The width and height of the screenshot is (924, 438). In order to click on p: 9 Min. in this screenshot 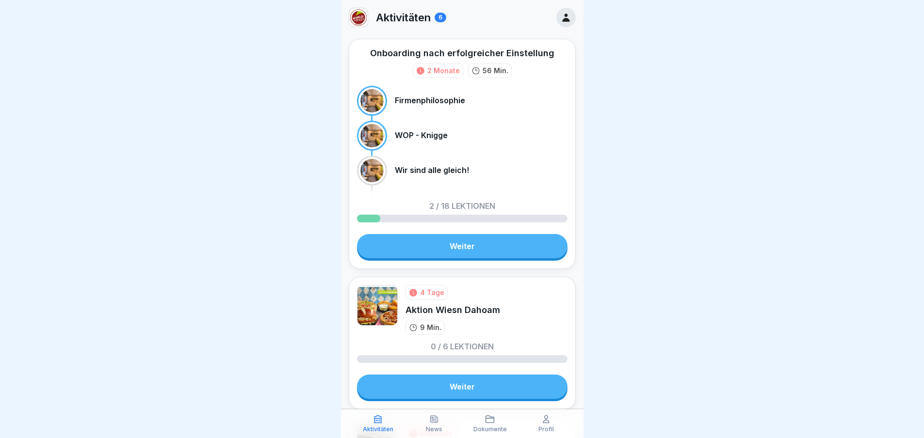, I will do `click(431, 327)`.